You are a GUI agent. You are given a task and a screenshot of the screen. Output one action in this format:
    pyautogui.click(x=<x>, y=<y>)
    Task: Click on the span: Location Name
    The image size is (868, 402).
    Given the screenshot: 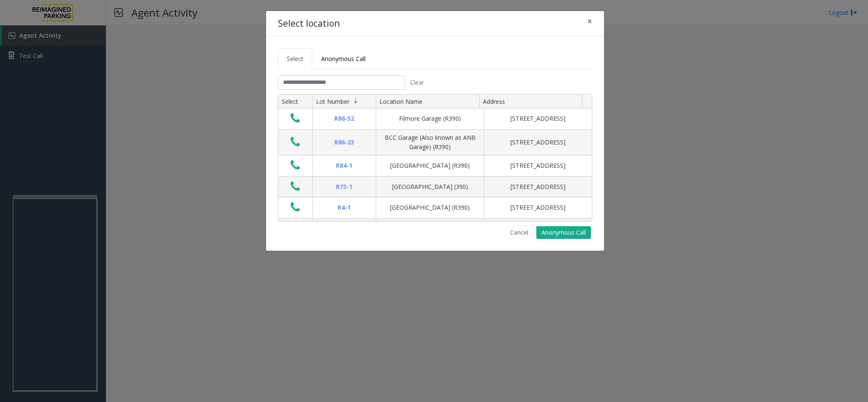 What is the action you would take?
    pyautogui.click(x=401, y=101)
    